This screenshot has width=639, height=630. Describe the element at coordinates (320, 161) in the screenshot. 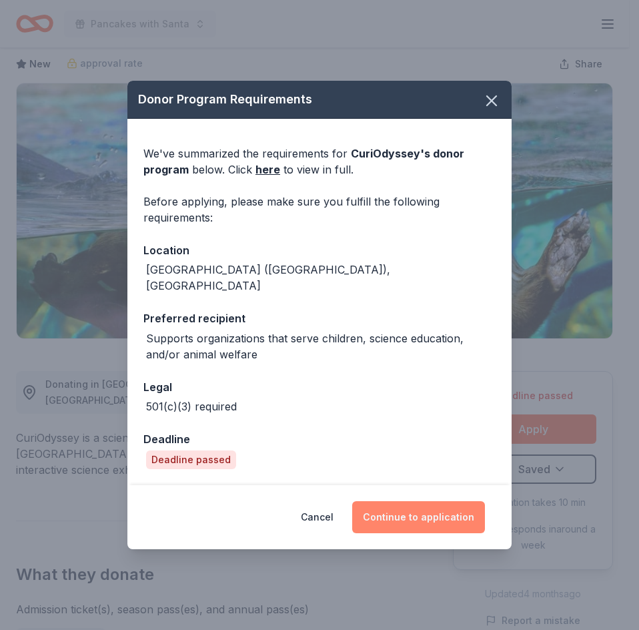

I see `div: We've summarized the requirements for below. Click to view in full.` at that location.